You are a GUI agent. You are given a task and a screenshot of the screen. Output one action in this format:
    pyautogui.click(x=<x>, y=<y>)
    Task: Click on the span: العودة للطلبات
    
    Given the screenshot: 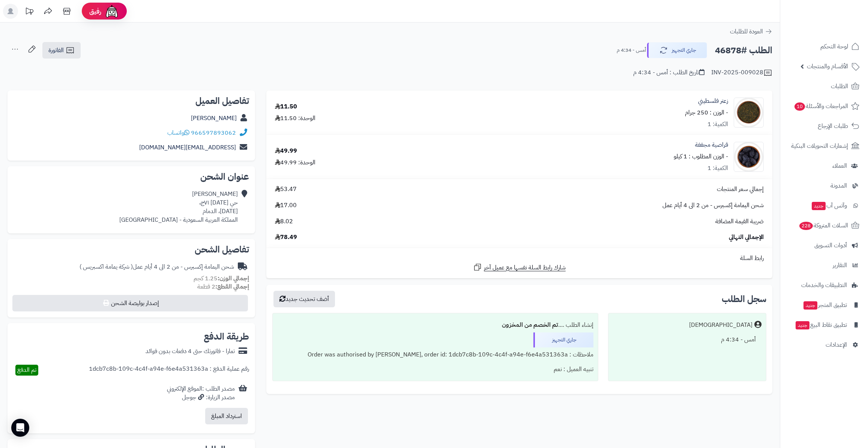 What is the action you would take?
    pyautogui.click(x=747, y=32)
    